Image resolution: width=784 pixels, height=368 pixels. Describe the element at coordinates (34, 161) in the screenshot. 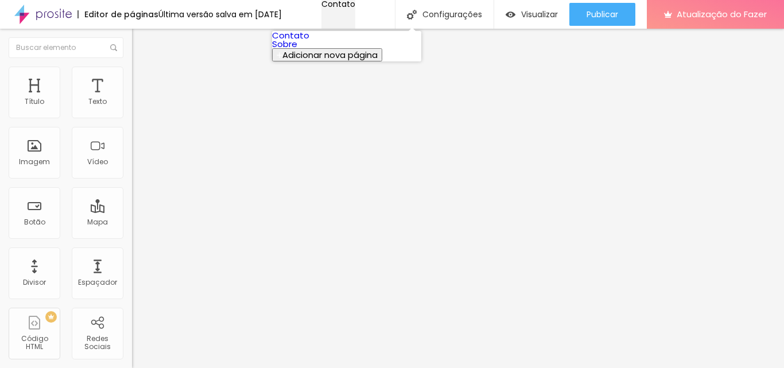

I see `font: Imagem` at that location.